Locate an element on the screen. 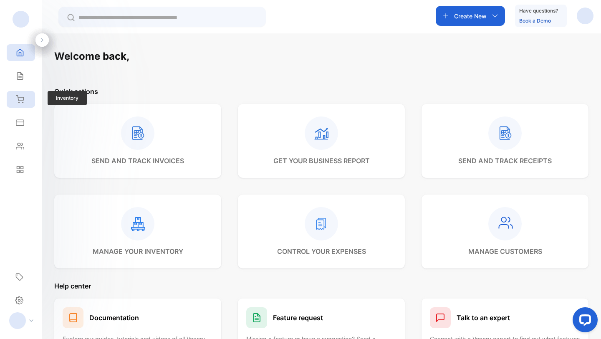  button: Open LiveChat chat widget is located at coordinates (19, 16).